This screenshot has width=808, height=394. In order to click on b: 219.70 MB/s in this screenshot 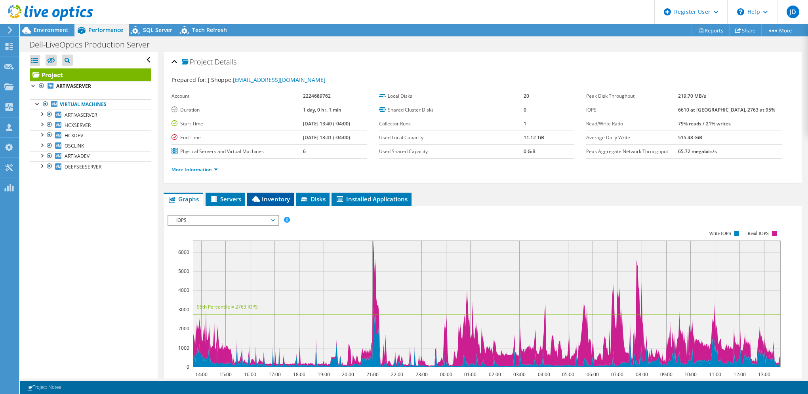, I will do `click(692, 96)`.